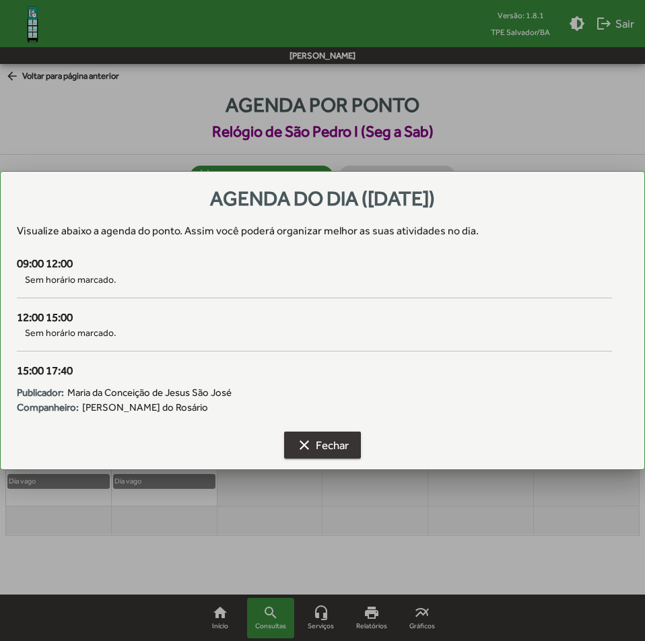  I want to click on div: 09:00 12:00, so click(314, 264).